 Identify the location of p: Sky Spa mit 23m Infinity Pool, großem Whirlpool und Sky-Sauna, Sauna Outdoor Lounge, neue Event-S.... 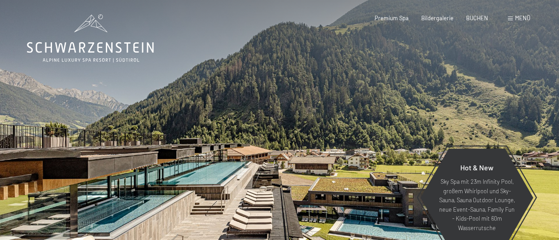
(477, 204).